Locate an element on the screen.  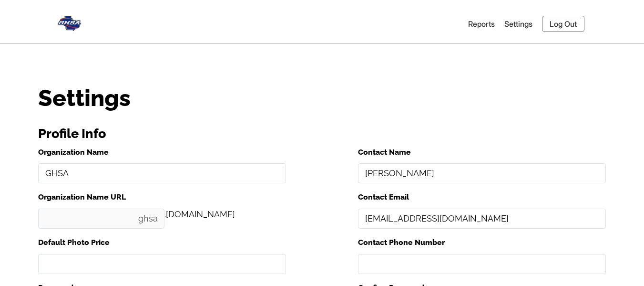
h2: Profile Info is located at coordinates (322, 133).